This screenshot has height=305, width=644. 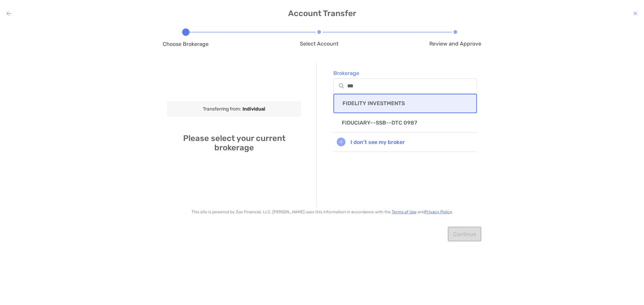 What do you see at coordinates (341, 142) in the screenshot?
I see `img: Broker Icon Not Founded` at bounding box center [341, 142].